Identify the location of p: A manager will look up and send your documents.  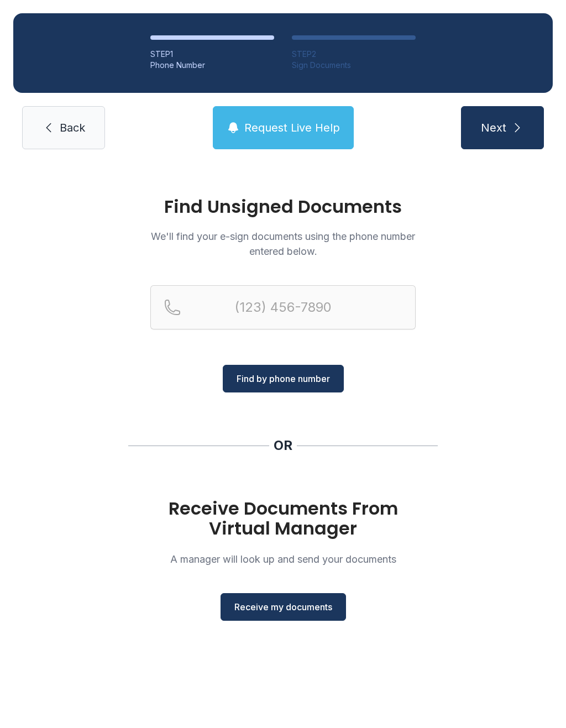
(283, 559).